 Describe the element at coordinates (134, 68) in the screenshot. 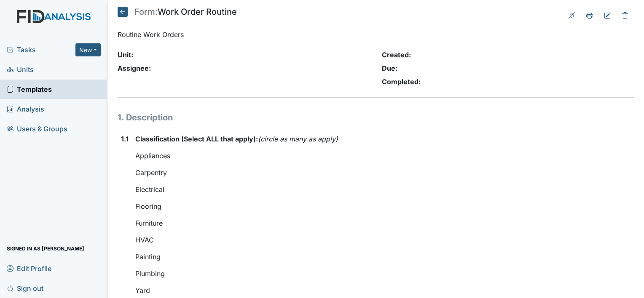

I see `strong: Assignee:` at that location.